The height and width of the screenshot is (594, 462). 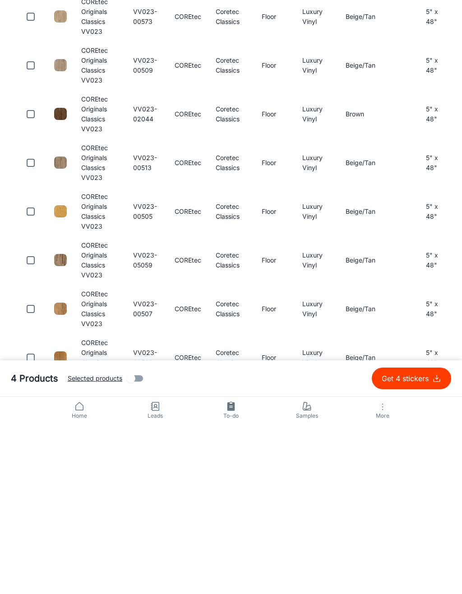 I want to click on span: To-do, so click(x=231, y=587).